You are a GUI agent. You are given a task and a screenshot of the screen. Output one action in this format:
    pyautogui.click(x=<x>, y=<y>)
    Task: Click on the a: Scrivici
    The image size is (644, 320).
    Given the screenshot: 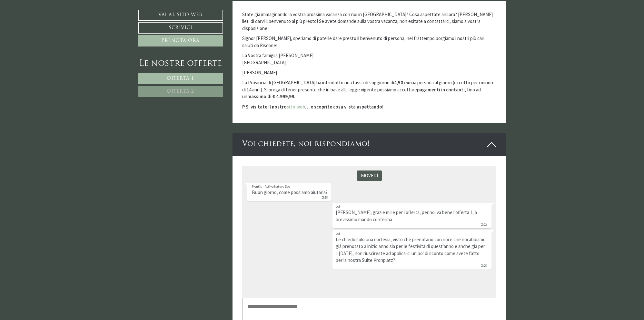 What is the action you would take?
    pyautogui.click(x=181, y=28)
    